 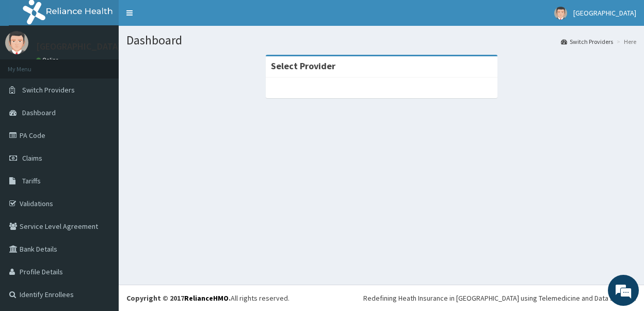 I want to click on li: Here, so click(x=625, y=42).